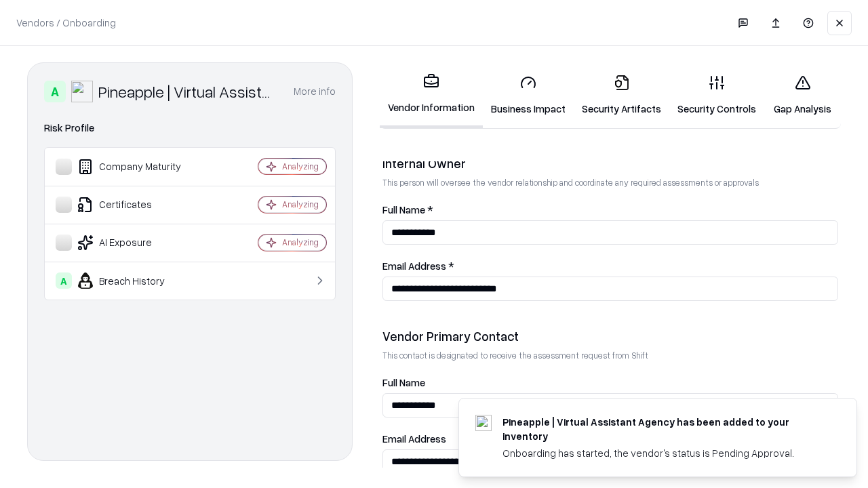  What do you see at coordinates (717, 95) in the screenshot?
I see `a: Security Controls` at bounding box center [717, 95].